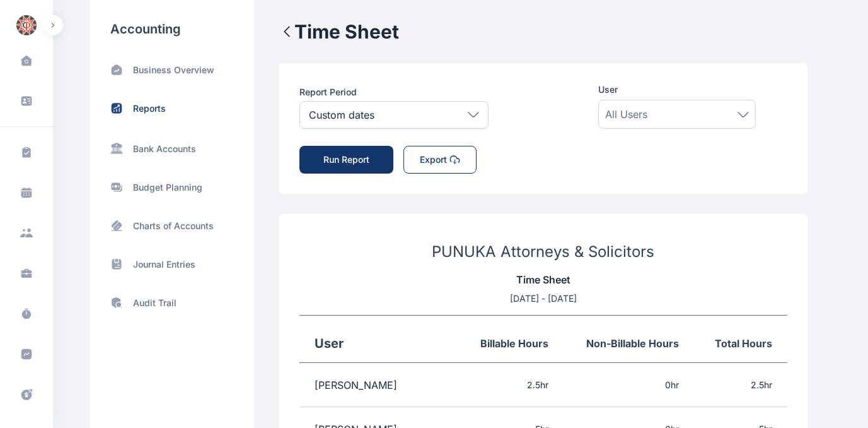 The image size is (868, 428). I want to click on img: SideBarBankIcon.97256624.svg, so click(117, 148).